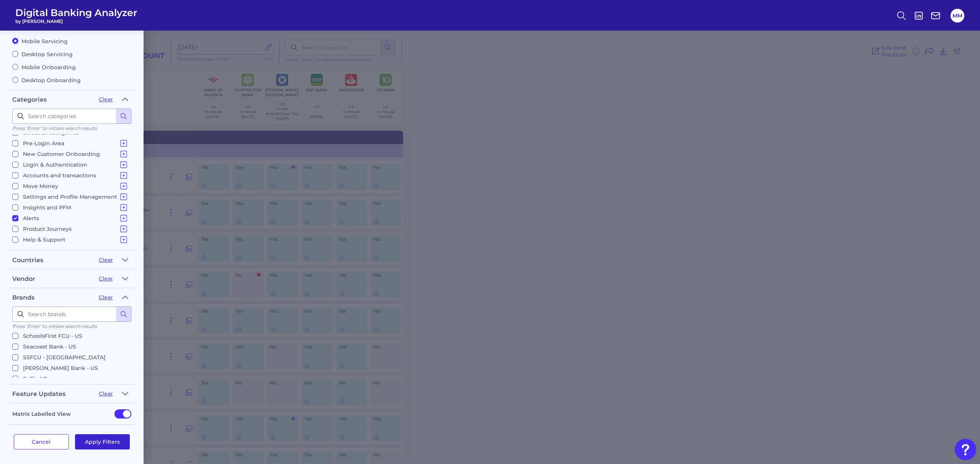 Image resolution: width=980 pixels, height=464 pixels. I want to click on input: Settings and Profile Management, so click(15, 197).